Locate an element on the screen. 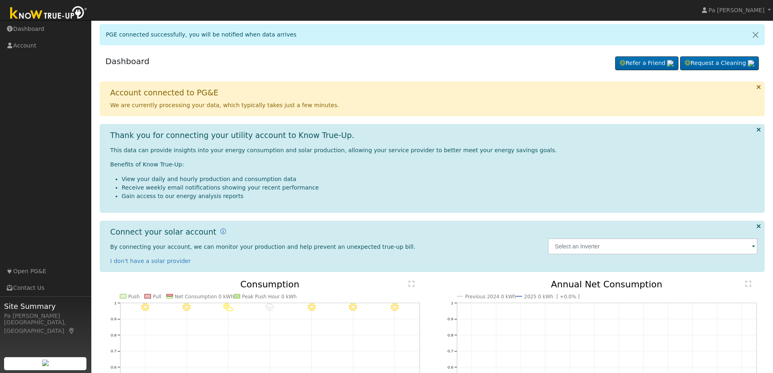 The height and width of the screenshot is (373, 773). i: 9/21 - Clear is located at coordinates (353, 307).